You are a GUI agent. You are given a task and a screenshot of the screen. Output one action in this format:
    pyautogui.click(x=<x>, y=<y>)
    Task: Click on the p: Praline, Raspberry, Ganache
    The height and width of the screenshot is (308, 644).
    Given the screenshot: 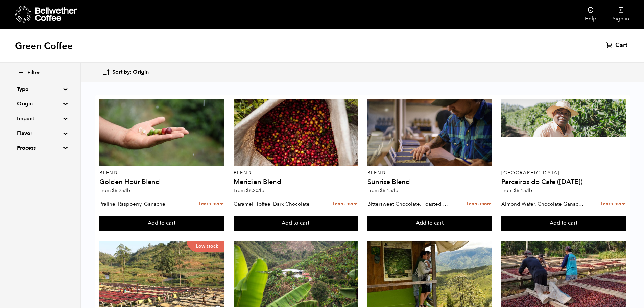 What is the action you would take?
    pyautogui.click(x=141, y=204)
    